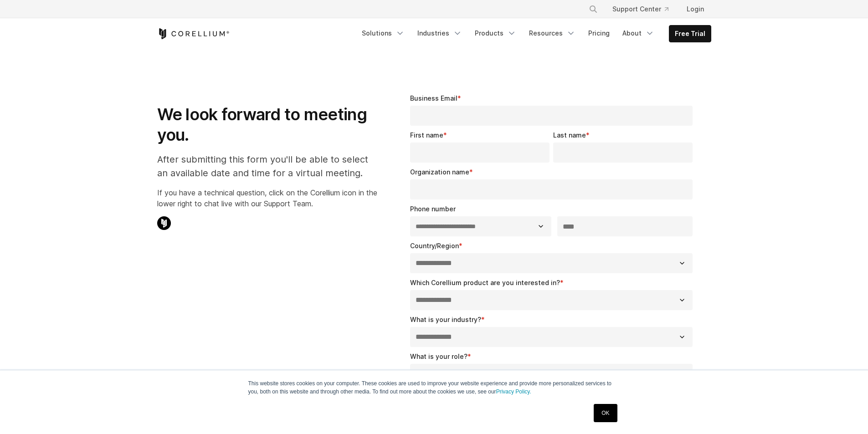 This screenshot has width=868, height=434. Describe the element at coordinates (440, 171) in the screenshot. I see `span: Organization name` at that location.